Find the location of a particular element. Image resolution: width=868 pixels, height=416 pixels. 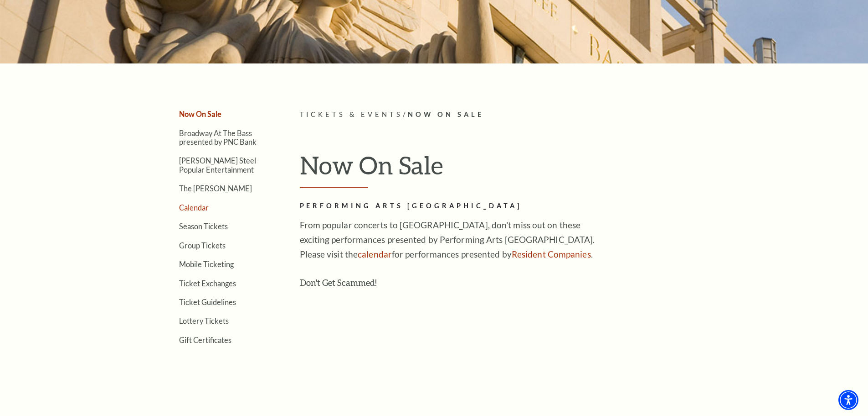

a: Group Tickets is located at coordinates (202, 245).